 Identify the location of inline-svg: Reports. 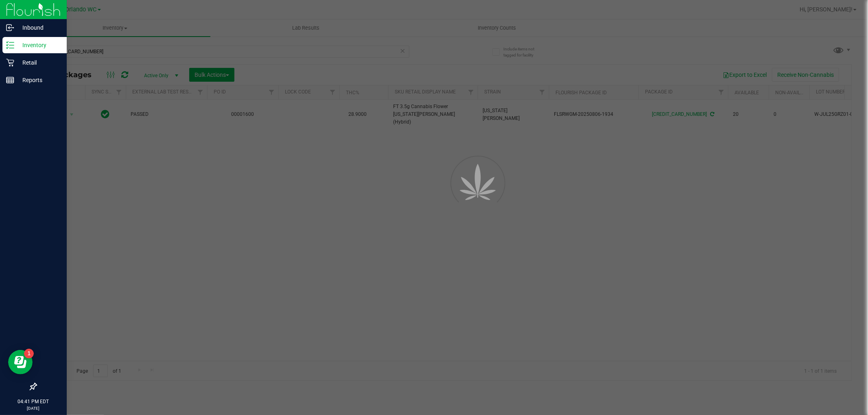
(10, 80).